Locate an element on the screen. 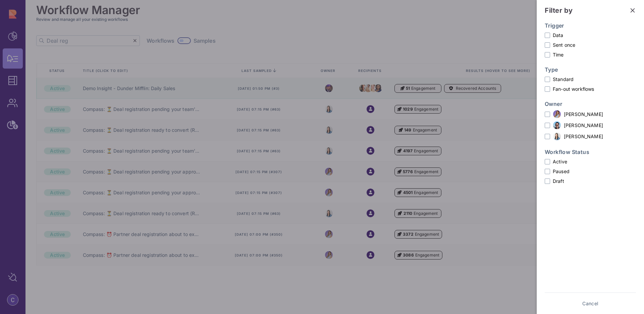 The width and height of the screenshot is (644, 314). h2: Type is located at coordinates (590, 69).